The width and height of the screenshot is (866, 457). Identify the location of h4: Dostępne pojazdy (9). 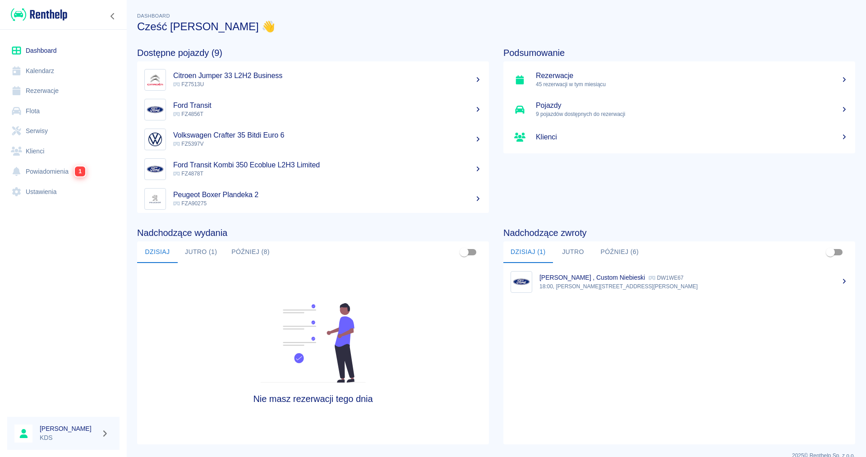
(313, 53).